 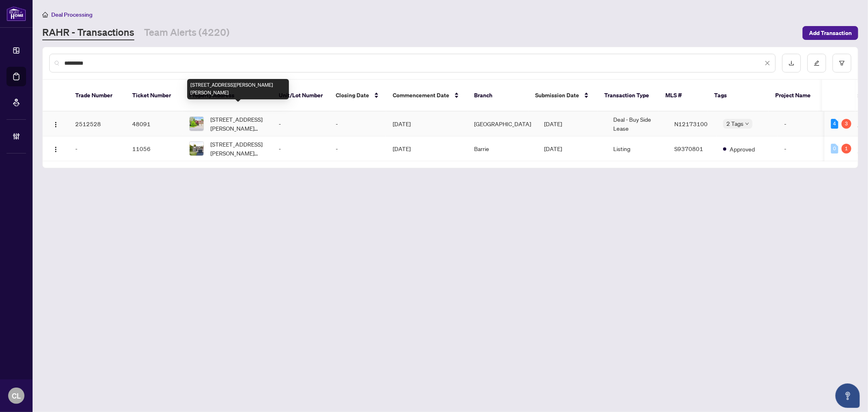 I want to click on th: Closing Date, so click(x=358, y=96).